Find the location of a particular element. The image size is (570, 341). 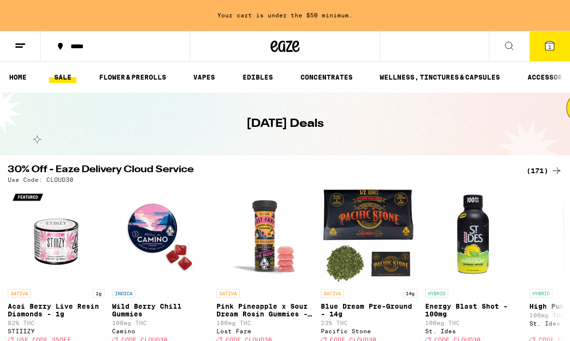

p: Energy Blast Shot - 100mg is located at coordinates (473, 310).